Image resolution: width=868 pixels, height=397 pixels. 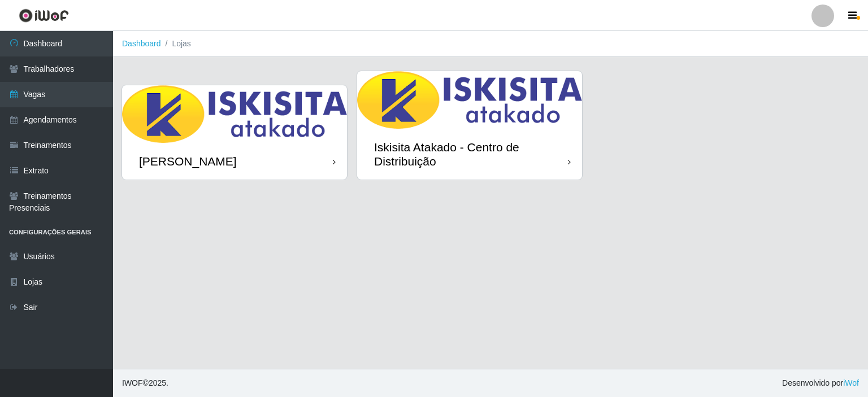 What do you see at coordinates (821, 383) in the screenshot?
I see `span: Desenvolvido por` at bounding box center [821, 383].